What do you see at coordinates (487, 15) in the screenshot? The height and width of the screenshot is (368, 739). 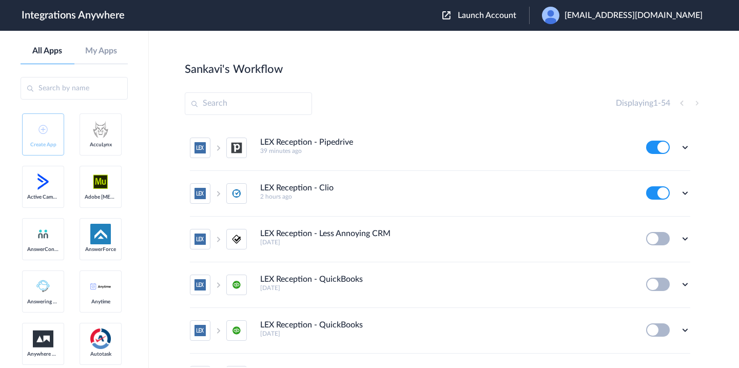 I see `span: Launch Account` at bounding box center [487, 15].